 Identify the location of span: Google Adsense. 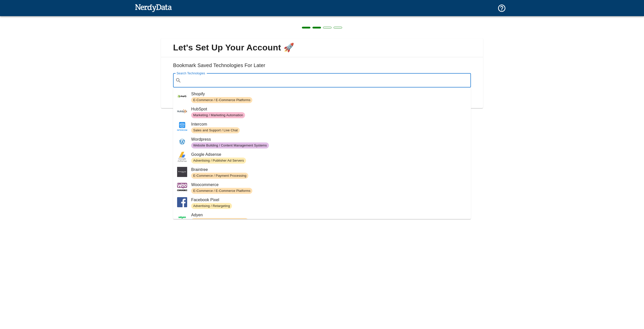
(329, 155).